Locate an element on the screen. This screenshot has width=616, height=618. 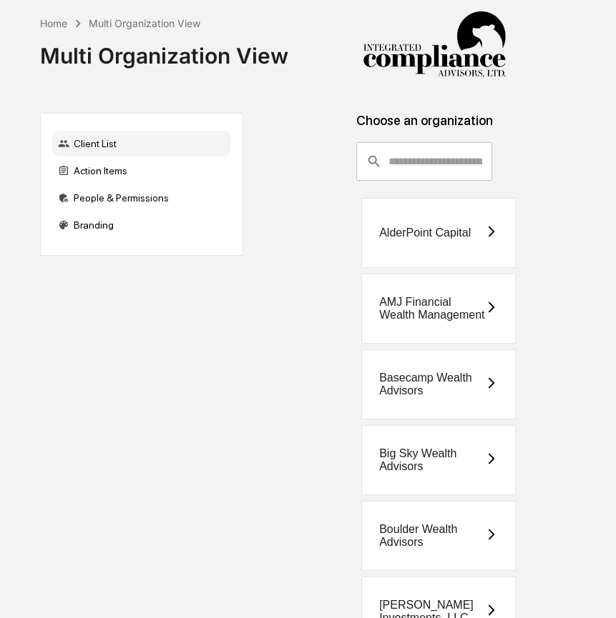
img: Integrated Compliance Advisors is located at coordinates (434, 45).